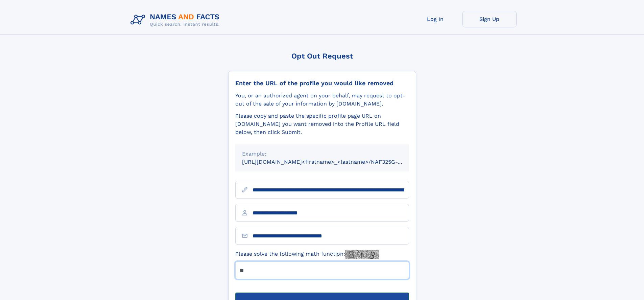 The width and height of the screenshot is (644, 300). I want to click on div: Opt Out Request, so click(322, 56).